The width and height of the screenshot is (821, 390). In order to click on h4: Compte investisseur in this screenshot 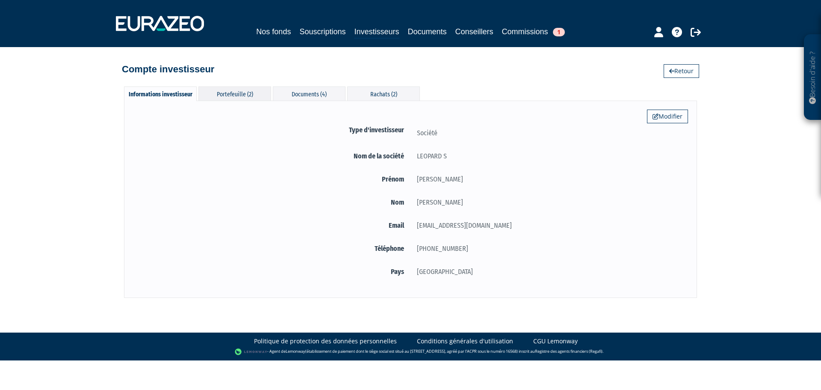, I will do `click(168, 69)`.